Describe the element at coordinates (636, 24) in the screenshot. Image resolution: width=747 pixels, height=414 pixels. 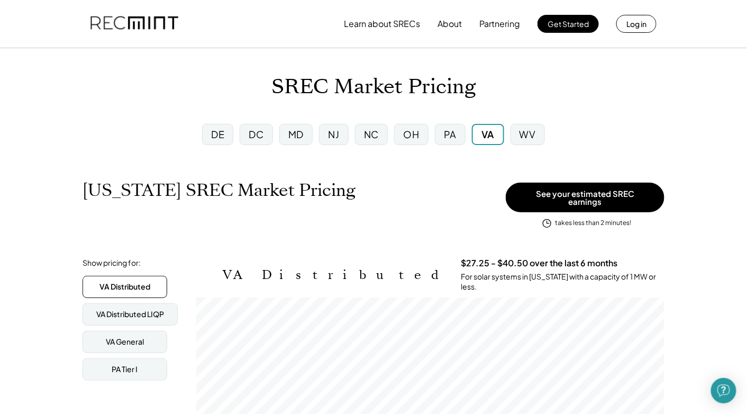
I see `button: Log in` at that location.